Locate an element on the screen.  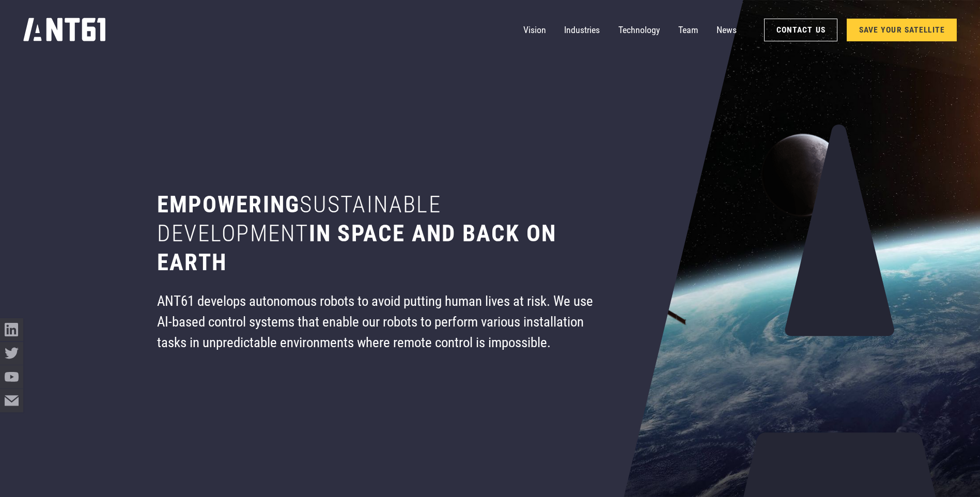
a: News is located at coordinates (727, 30).